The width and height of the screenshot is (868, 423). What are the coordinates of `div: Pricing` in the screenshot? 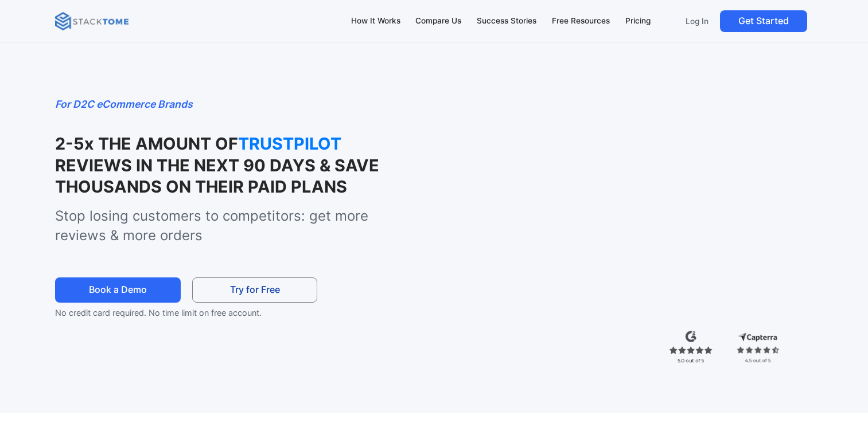 It's located at (638, 21).